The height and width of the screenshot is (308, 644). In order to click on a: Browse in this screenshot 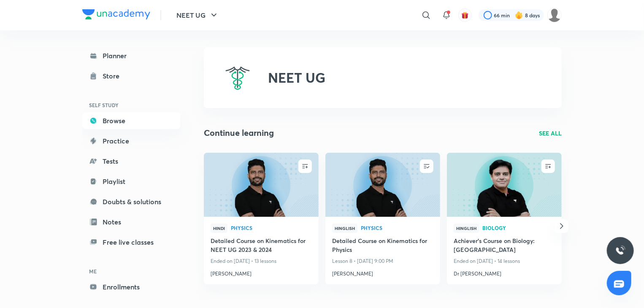, I will do `click(131, 121)`.